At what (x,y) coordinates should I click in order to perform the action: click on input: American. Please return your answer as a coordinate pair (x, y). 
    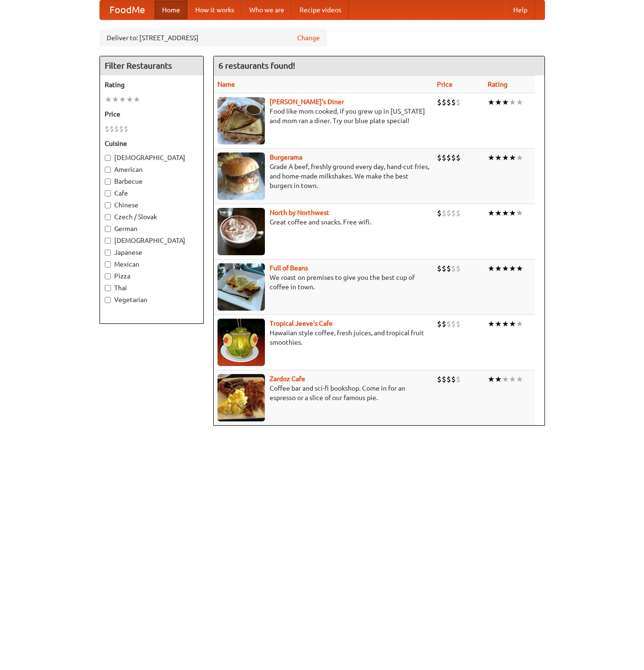
    Looking at the image, I should click on (108, 169).